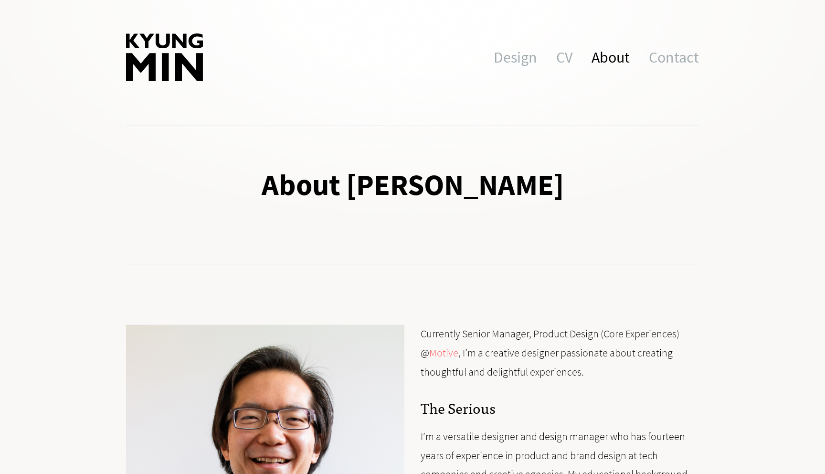  I want to click on a: Motive, so click(443, 352).